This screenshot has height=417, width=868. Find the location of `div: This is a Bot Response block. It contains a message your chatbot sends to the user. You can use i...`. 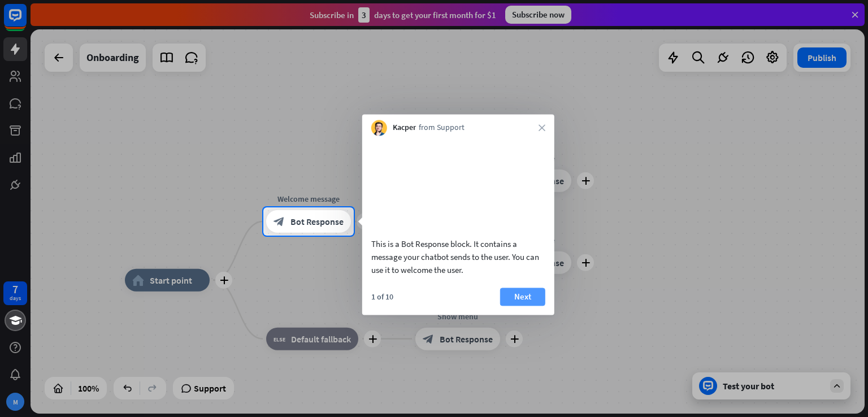

div: This is a Bot Response block. It contains a message your chatbot sends to the user. You can use i... is located at coordinates (458, 257).